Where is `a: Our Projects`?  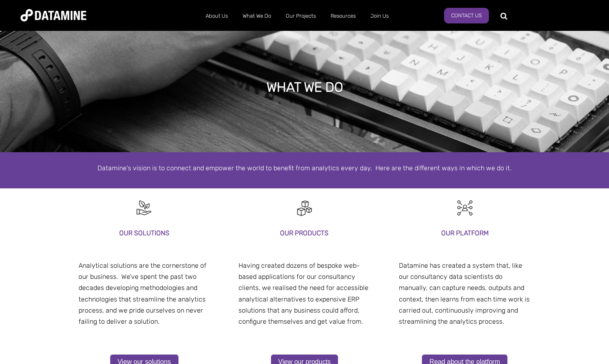 a: Our Projects is located at coordinates (300, 16).